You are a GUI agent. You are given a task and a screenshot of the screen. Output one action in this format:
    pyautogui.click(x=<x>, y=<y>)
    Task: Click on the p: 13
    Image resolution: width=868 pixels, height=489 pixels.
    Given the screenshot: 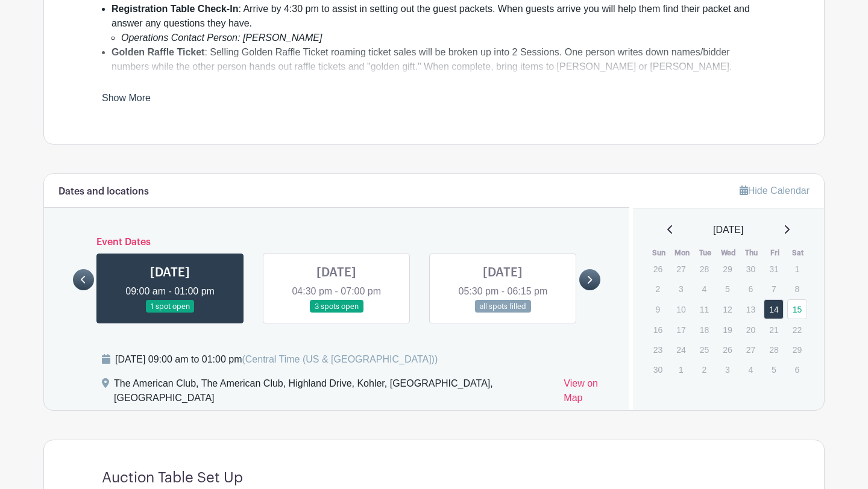 What is the action you would take?
    pyautogui.click(x=750, y=308)
    